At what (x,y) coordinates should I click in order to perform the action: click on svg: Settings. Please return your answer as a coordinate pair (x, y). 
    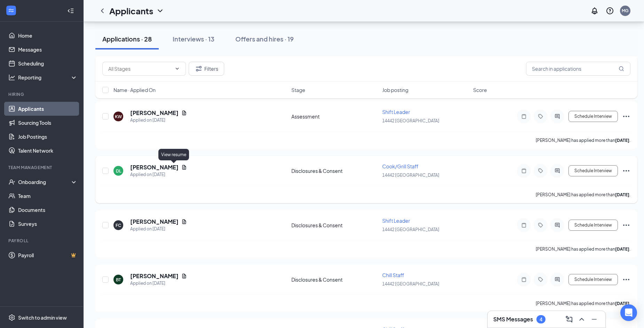
    Looking at the image, I should click on (12, 317).